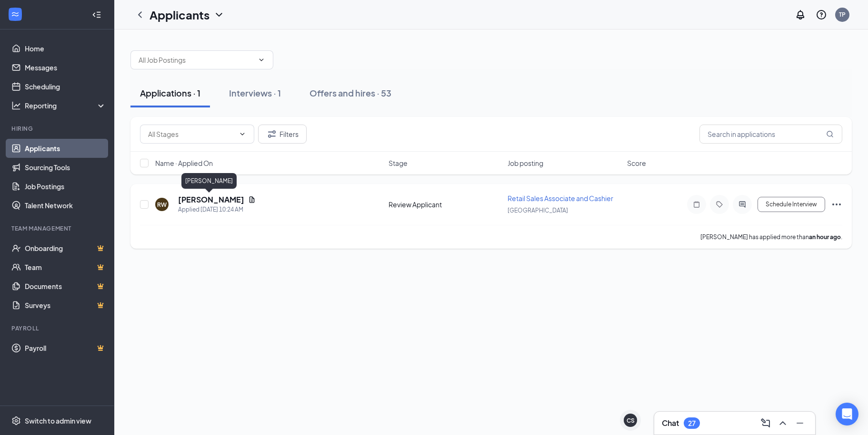 Image resolution: width=868 pixels, height=435 pixels. Describe the element at coordinates (65, 67) in the screenshot. I see `a: Messages` at that location.